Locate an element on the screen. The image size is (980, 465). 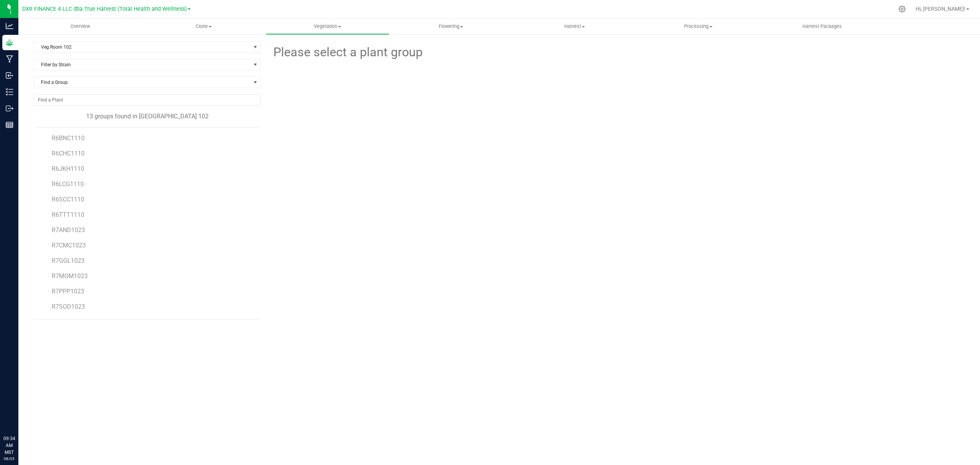
span: R6JKH1110 is located at coordinates (68, 169).